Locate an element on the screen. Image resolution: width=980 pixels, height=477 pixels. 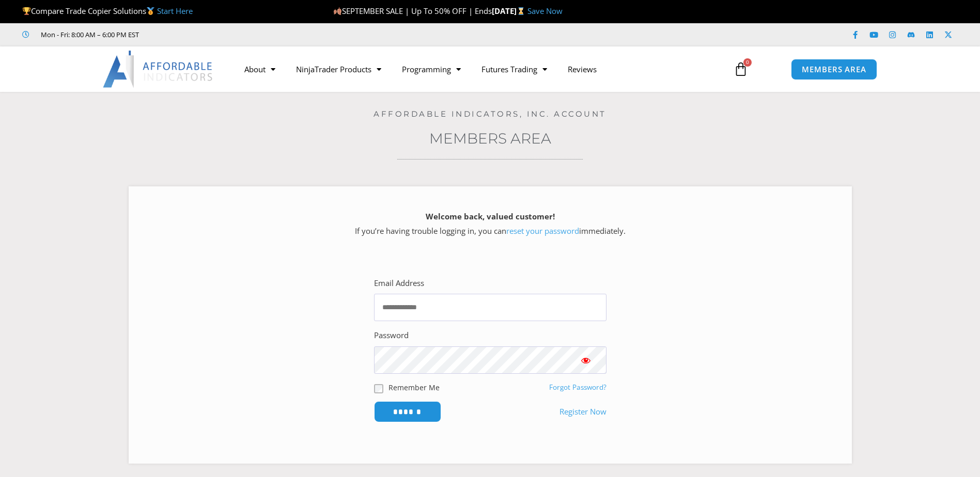
nav: Menu is located at coordinates (478, 69).